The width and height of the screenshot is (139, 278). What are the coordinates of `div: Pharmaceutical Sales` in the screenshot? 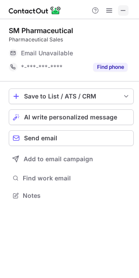 It's located at (71, 40).